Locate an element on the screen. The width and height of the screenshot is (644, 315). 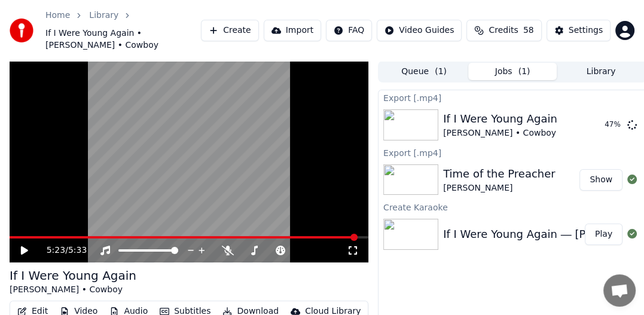
button: Show is located at coordinates (600, 180).